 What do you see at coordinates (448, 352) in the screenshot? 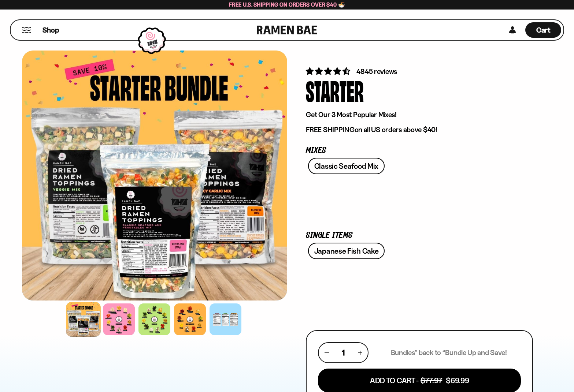
I see `p: Bundles” back to “Bundle Up and Save!` at bounding box center [448, 352].